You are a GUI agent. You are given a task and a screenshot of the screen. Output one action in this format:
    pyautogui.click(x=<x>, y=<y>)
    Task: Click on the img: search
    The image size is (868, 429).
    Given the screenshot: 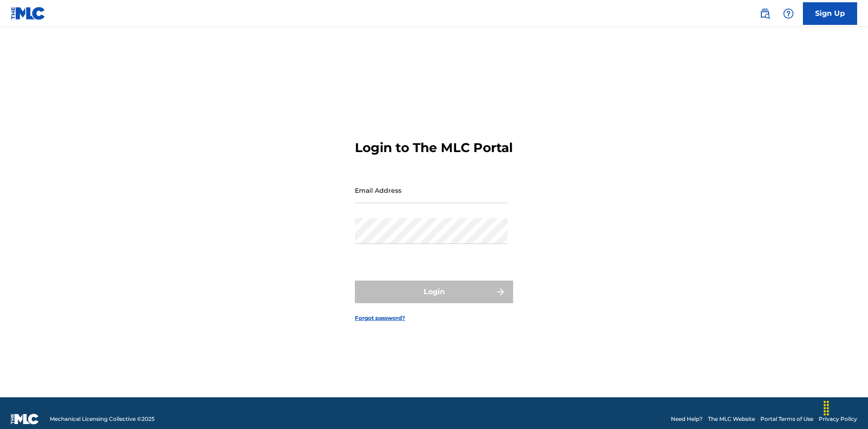 What is the action you would take?
    pyautogui.click(x=765, y=13)
    